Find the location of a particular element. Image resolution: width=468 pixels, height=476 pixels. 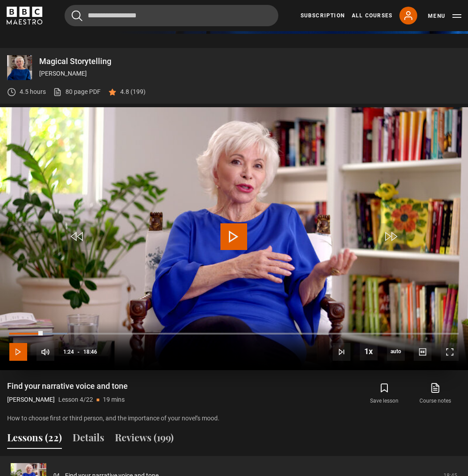

p: Magical Storytelling is located at coordinates (249, 61).